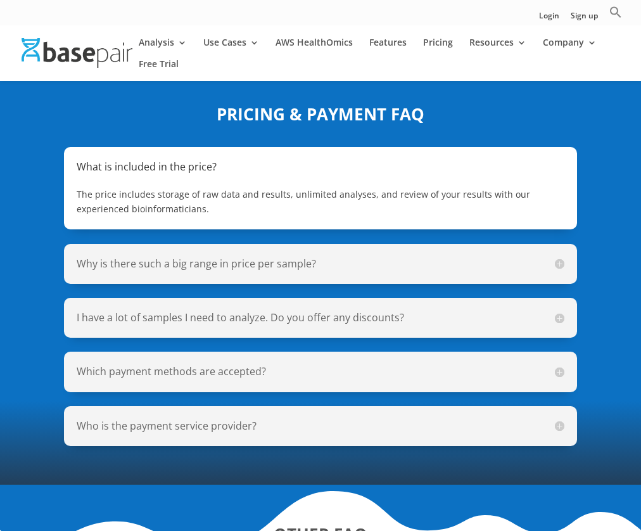 The height and width of the screenshot is (531, 641). Describe the element at coordinates (321, 114) in the screenshot. I see `strong: PRICING & PAYMENT FAQ` at that location.